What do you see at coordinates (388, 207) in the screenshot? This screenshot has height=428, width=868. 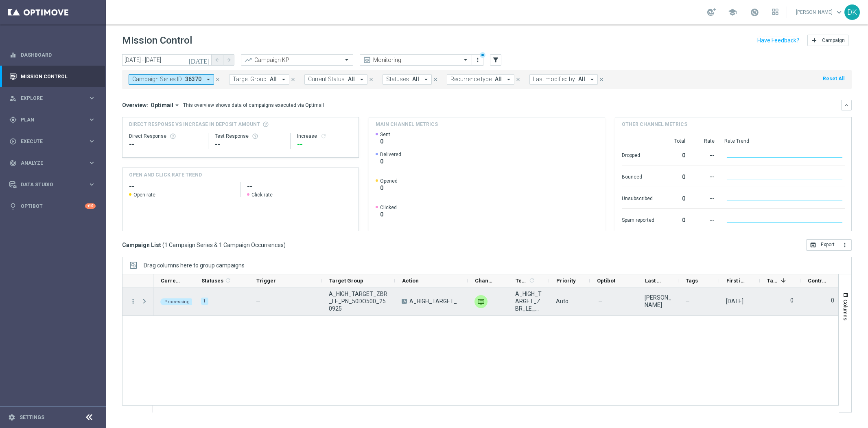 I see `span: Clicked` at bounding box center [388, 207].